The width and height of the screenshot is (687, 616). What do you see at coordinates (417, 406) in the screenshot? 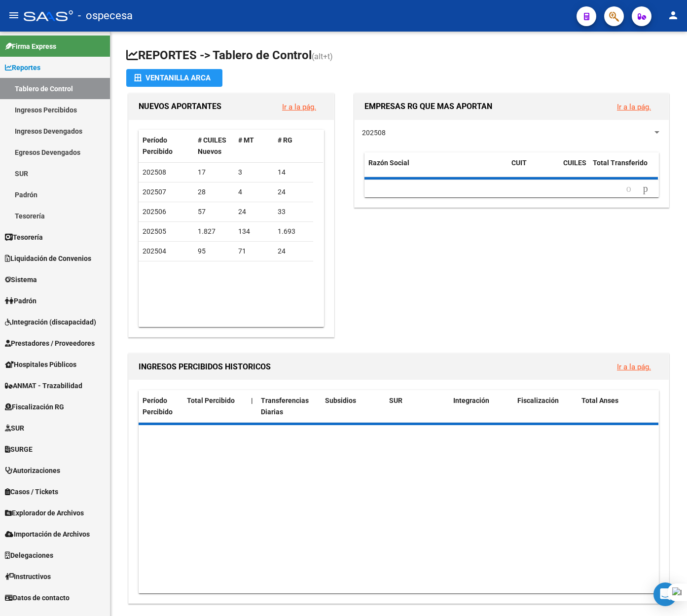
I see `datatable-header-cell: SUR` at bounding box center [417, 406].